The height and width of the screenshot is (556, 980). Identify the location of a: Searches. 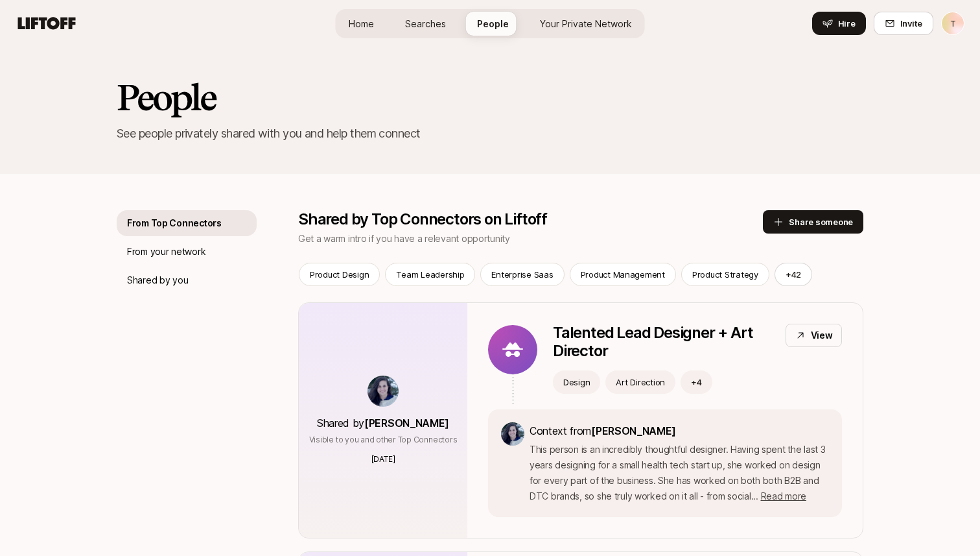
(425, 24).